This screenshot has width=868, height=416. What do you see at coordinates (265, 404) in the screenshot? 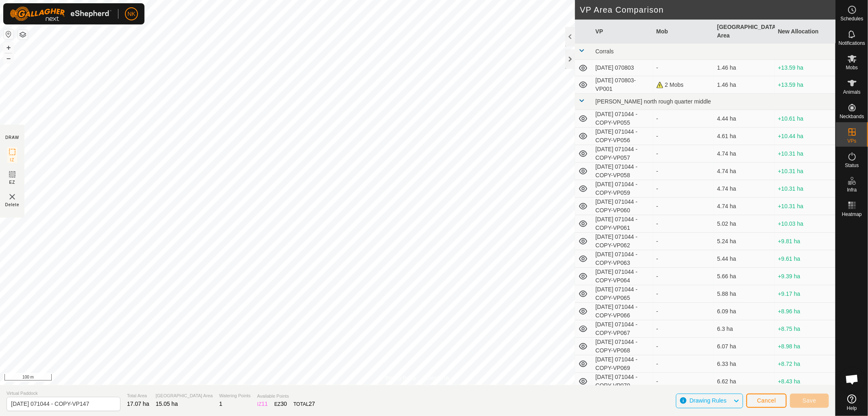
I see `span: 11` at bounding box center [265, 404].